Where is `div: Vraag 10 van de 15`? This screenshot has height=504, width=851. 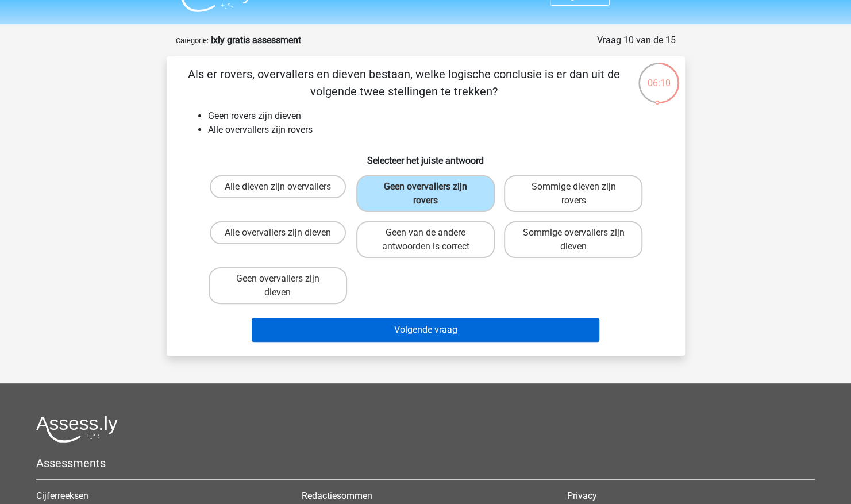
div: Vraag 10 van de 15 is located at coordinates (636, 40).